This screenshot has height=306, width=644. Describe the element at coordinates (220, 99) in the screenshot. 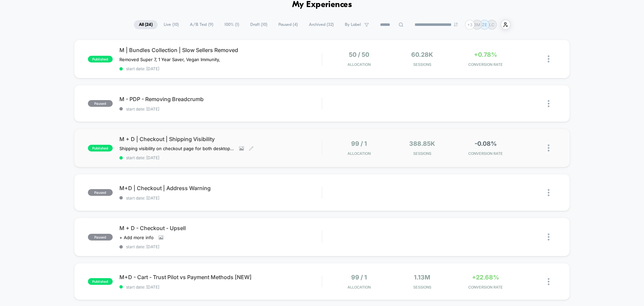

I see `span: M - PDP - Removing Breadcrumb` at that location.